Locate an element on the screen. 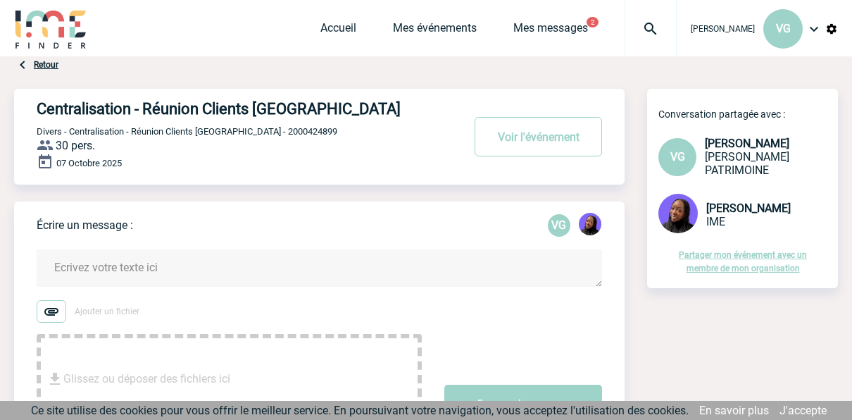 This screenshot has height=420, width=852. a: Mes événements is located at coordinates (434, 31).